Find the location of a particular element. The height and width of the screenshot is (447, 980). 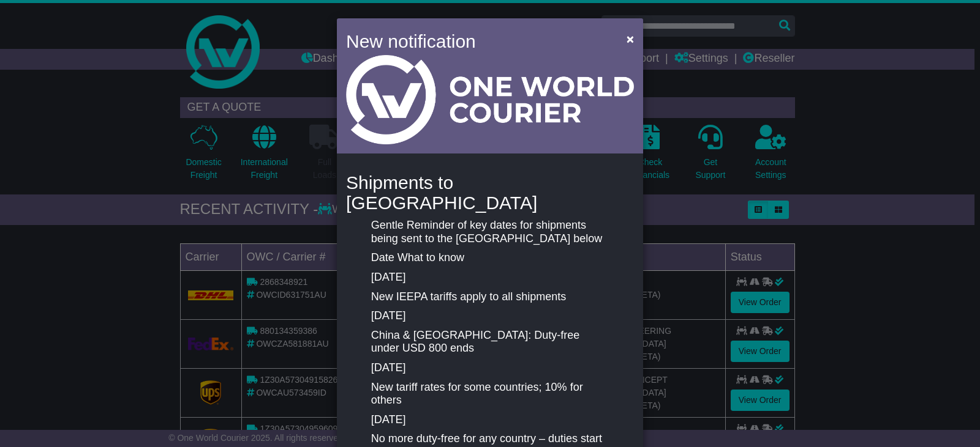

button: Close is located at coordinates (630, 39).